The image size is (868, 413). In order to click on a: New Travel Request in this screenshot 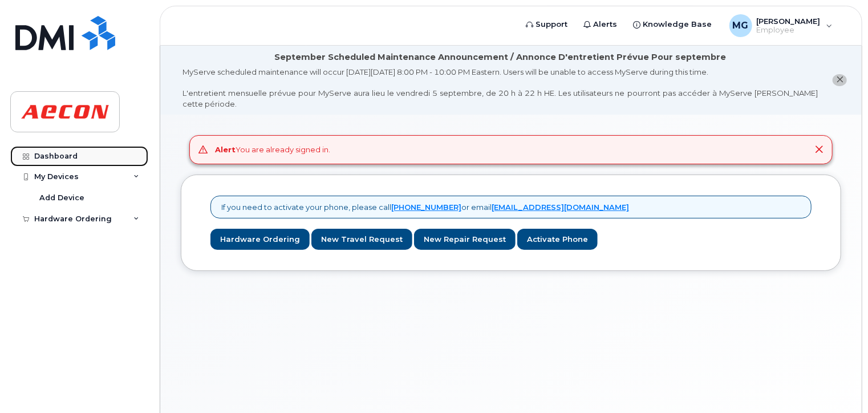, I will do `click(361, 239)`.